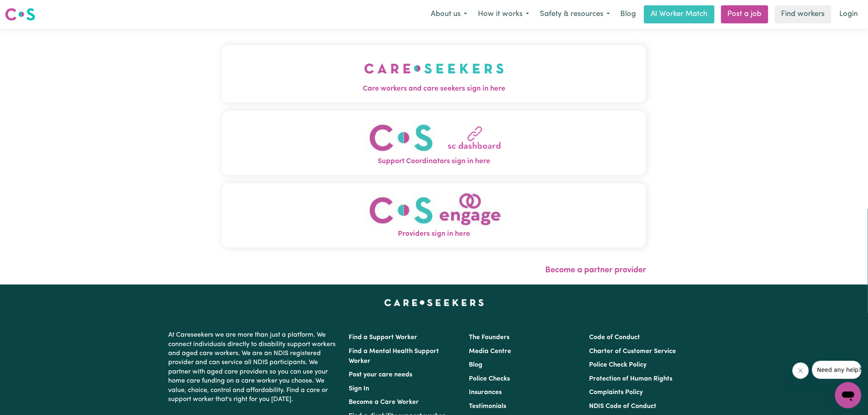  What do you see at coordinates (619, 365) in the screenshot?
I see `a: Police Check Policy` at bounding box center [619, 365].